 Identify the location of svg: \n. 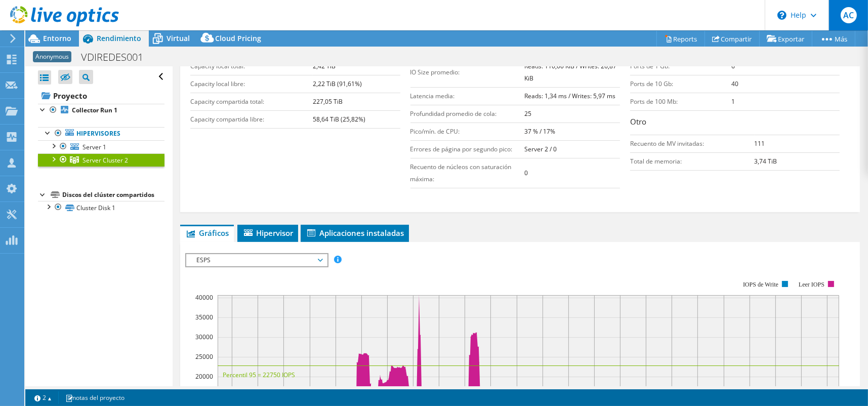
(782, 15).